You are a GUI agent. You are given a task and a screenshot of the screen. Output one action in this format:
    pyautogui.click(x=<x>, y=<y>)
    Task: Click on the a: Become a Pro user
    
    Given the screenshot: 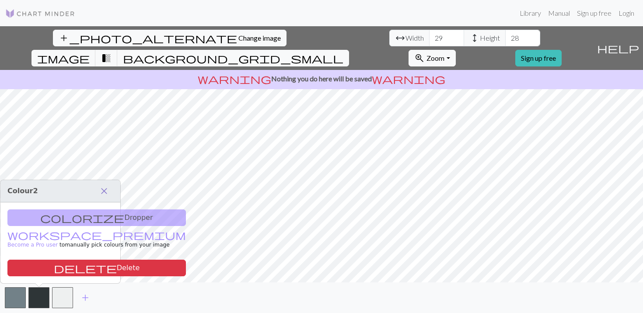 What is the action you would take?
    pyautogui.click(x=97, y=240)
    